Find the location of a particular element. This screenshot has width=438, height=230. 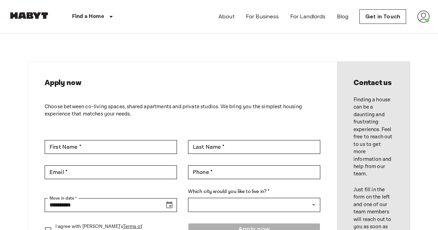

a: Get in Touch is located at coordinates (382, 17).